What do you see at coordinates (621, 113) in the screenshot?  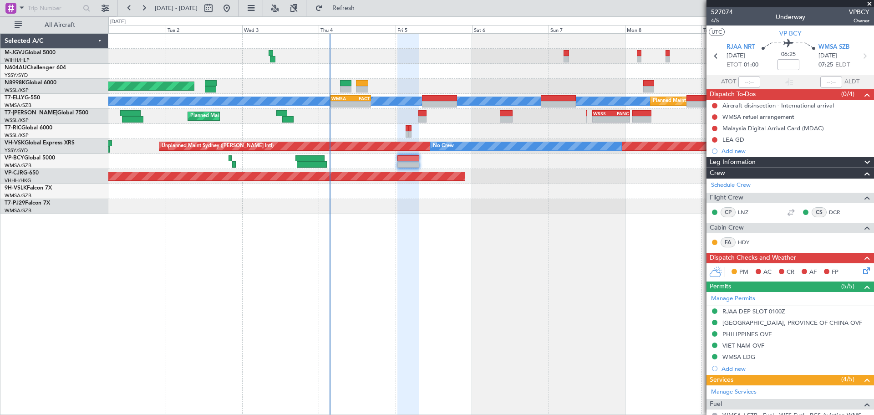 I see `div: PANC` at bounding box center [621, 113].